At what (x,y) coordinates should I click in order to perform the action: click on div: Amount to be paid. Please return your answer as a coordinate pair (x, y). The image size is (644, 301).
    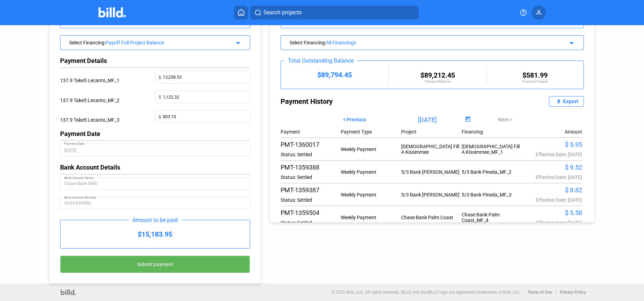
    Looking at the image, I should click on (155, 220).